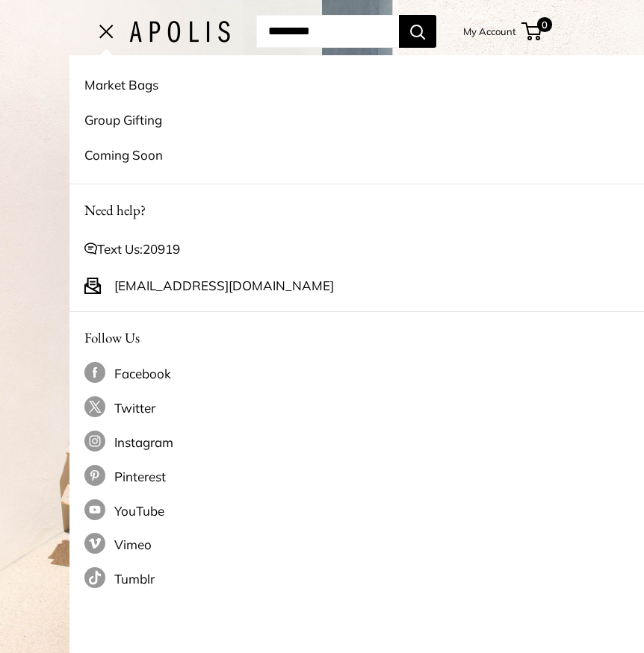  What do you see at coordinates (532, 32) in the screenshot?
I see `a: 0` at bounding box center [532, 32].